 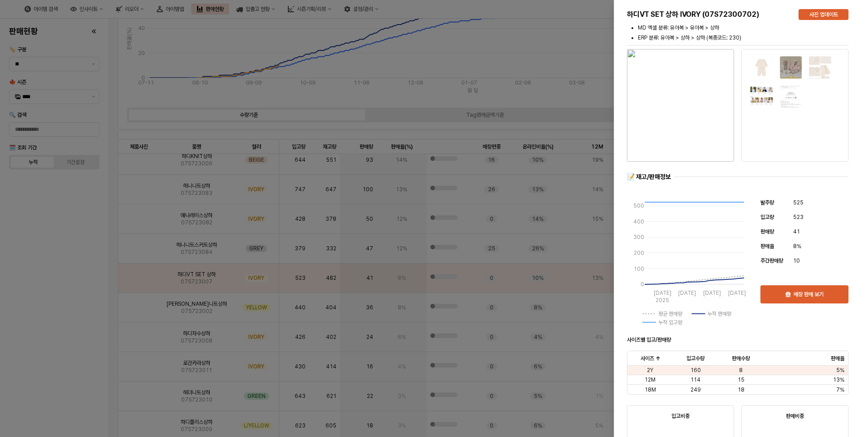 I want to click on span: 입고수량, so click(x=696, y=358).